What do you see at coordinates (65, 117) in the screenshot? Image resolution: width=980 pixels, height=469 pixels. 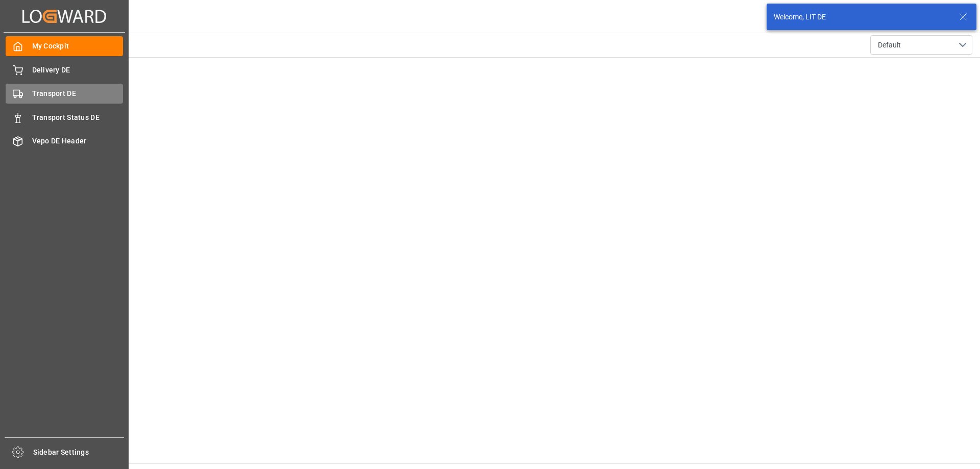 I see `a: Transport Status DE` at bounding box center [65, 117].